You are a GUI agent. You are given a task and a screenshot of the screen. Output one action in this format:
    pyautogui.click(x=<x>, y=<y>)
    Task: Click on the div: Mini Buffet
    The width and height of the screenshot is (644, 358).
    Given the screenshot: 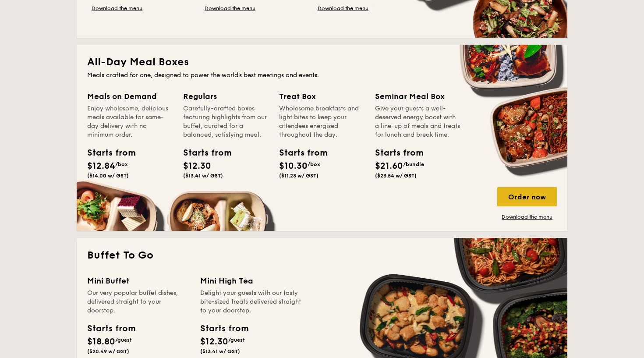 What is the action you would take?
    pyautogui.click(x=139, y=281)
    